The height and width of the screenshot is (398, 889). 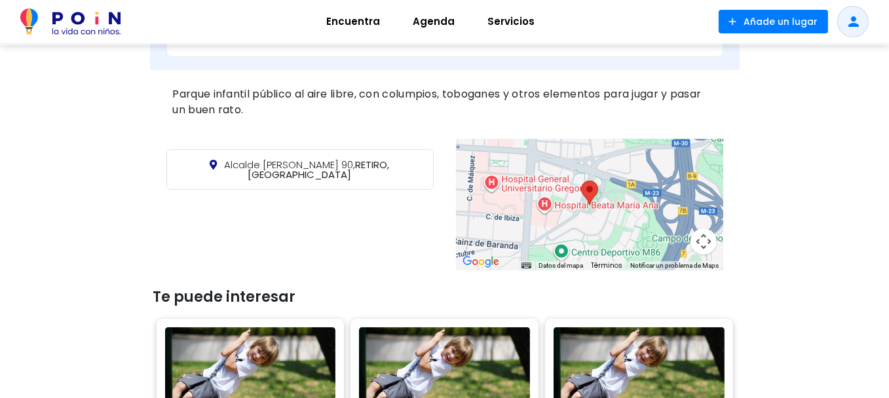 I want to click on button: Añade un lugar, so click(x=773, y=22).